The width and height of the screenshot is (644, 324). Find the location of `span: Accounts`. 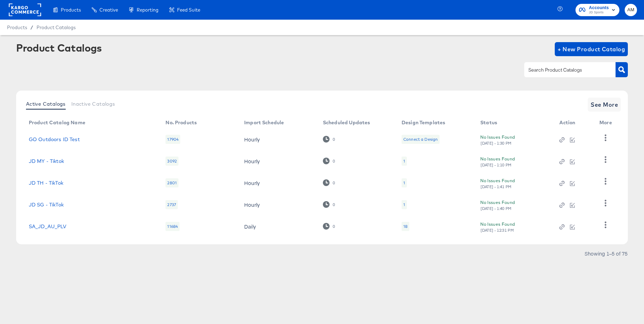

span: Accounts is located at coordinates (599, 8).